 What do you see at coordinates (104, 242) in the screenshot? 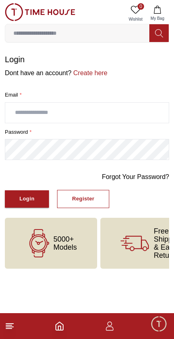
I see `span: Services` at bounding box center [104, 242].